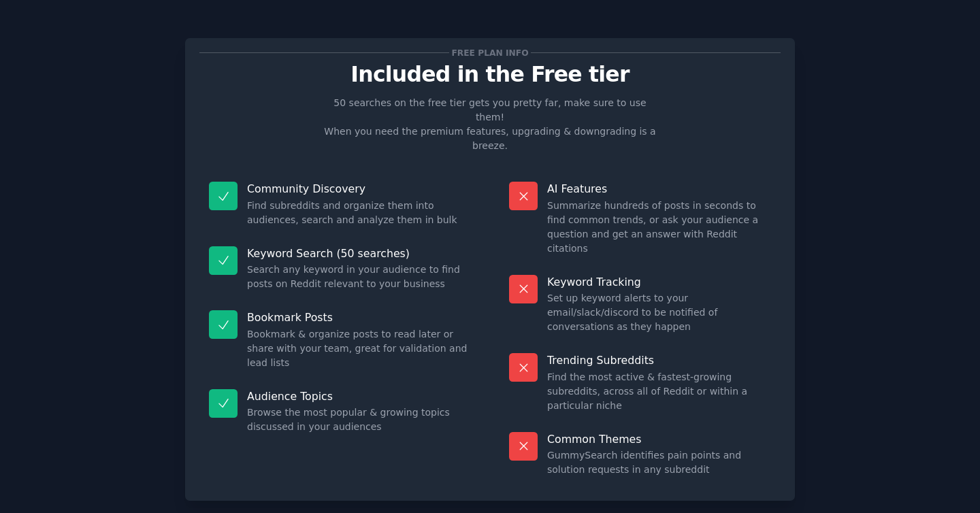 Image resolution: width=980 pixels, height=513 pixels. What do you see at coordinates (659, 391) in the screenshot?
I see `dd: Find the most active & fastest-growing subreddits, across all of Reddit or within a particular niche` at bounding box center [659, 391].